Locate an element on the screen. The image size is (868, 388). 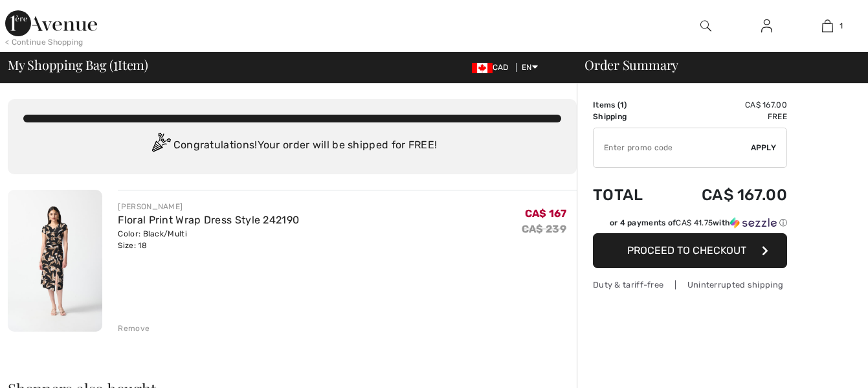
img: Congratulation2.svg is located at coordinates (161, 146).